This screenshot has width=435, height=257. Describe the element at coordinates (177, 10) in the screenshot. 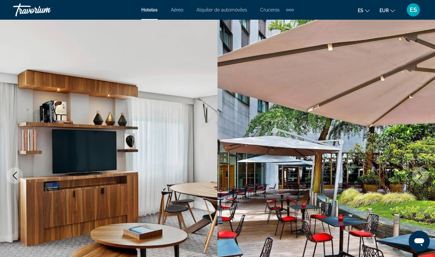

I see `a: Aéreo` at that location.